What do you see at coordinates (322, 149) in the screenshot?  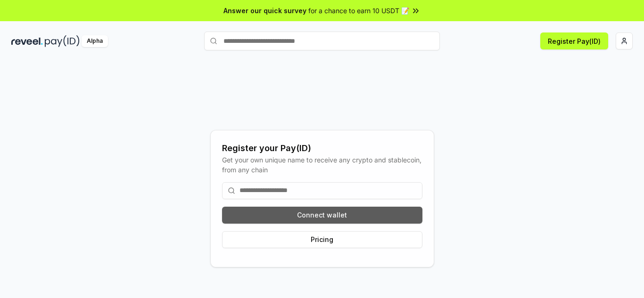 I see `div: Register your Pay(ID)` at bounding box center [322, 149].